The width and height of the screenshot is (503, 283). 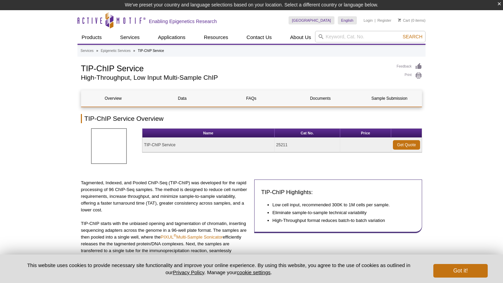 What do you see at coordinates (91, 37) in the screenshot?
I see `a: Products` at bounding box center [91, 37].